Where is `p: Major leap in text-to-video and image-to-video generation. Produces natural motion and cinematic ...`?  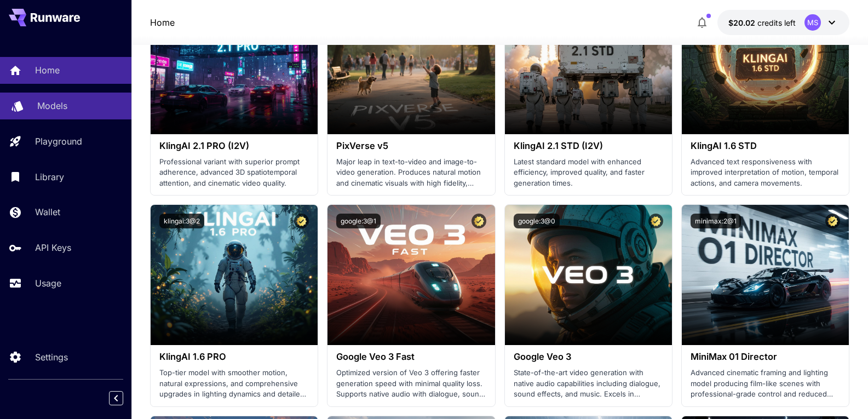 p: Major leap in text-to-video and image-to-video generation. Produces natural motion and cinematic ... is located at coordinates (411, 172).